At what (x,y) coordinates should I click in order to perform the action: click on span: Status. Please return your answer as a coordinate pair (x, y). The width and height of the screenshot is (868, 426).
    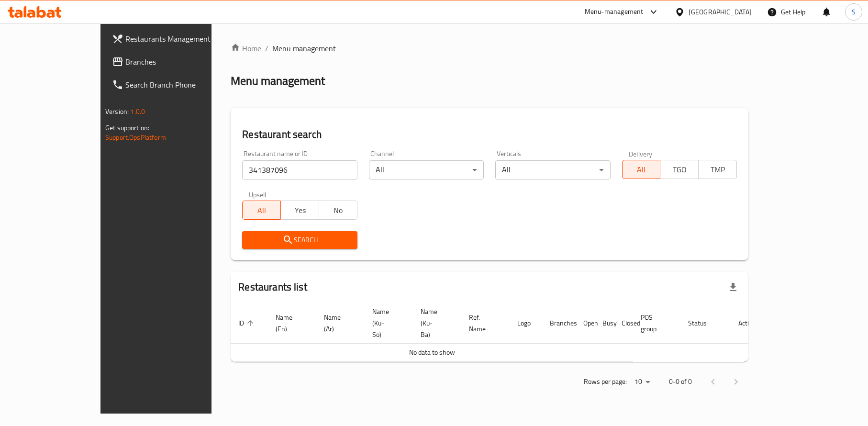
    Looking at the image, I should click on (704, 323).